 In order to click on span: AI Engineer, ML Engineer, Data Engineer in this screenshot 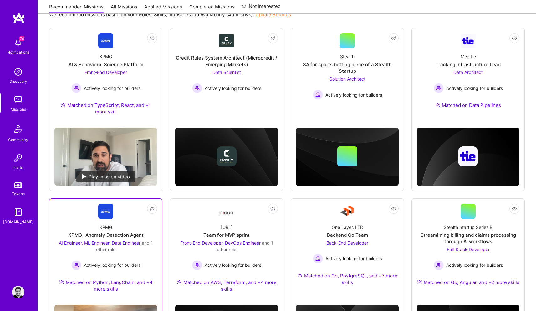, I will do `click(100, 242)`.